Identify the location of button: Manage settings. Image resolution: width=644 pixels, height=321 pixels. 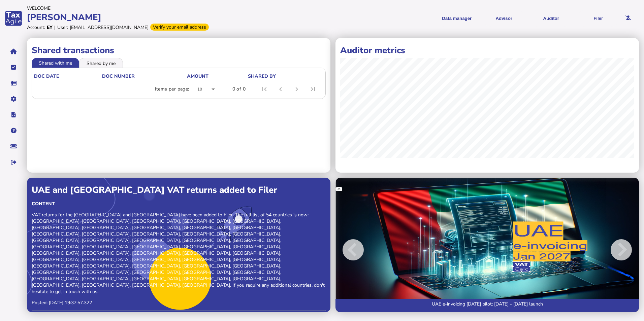
(13, 99).